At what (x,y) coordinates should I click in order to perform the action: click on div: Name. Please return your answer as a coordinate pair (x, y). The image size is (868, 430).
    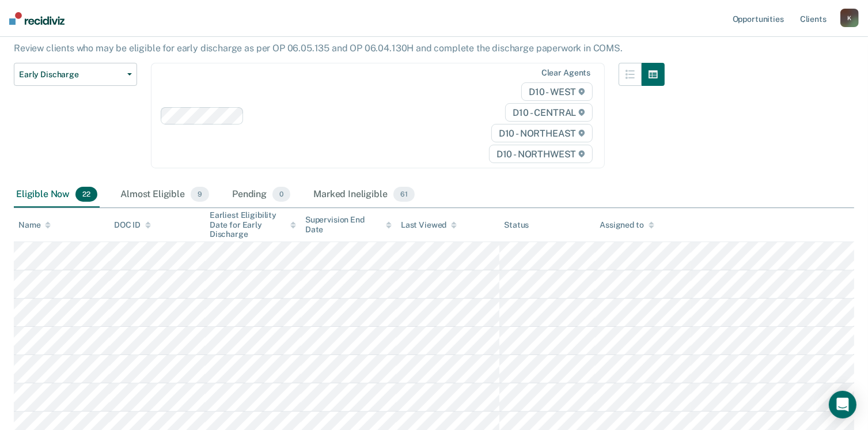
    Looking at the image, I should click on (34, 225).